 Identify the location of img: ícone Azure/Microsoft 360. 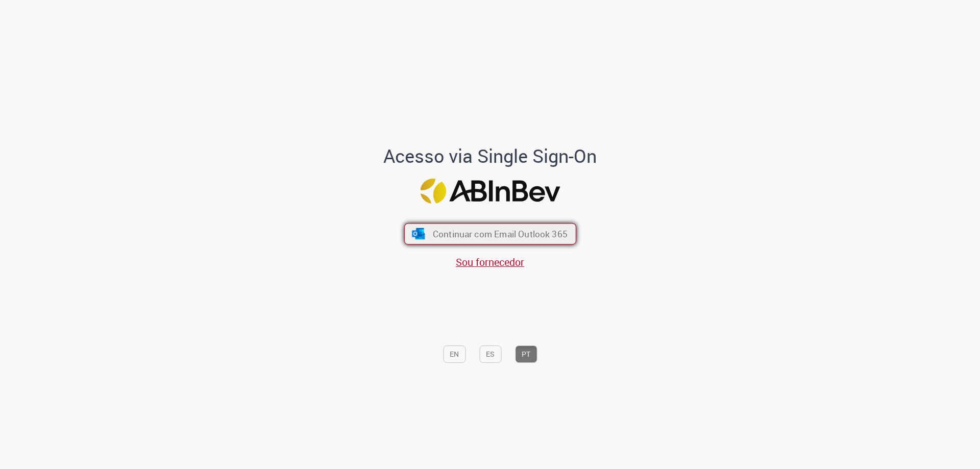
(418, 233).